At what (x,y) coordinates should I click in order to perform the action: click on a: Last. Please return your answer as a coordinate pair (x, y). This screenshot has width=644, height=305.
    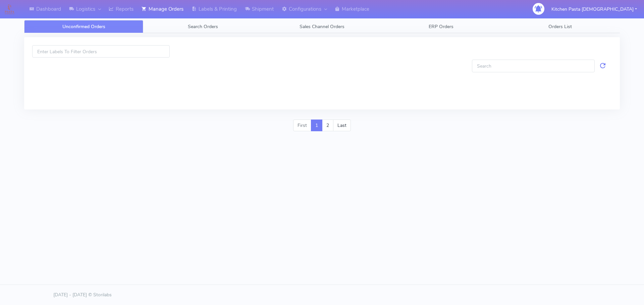
    Looking at the image, I should click on (342, 126).